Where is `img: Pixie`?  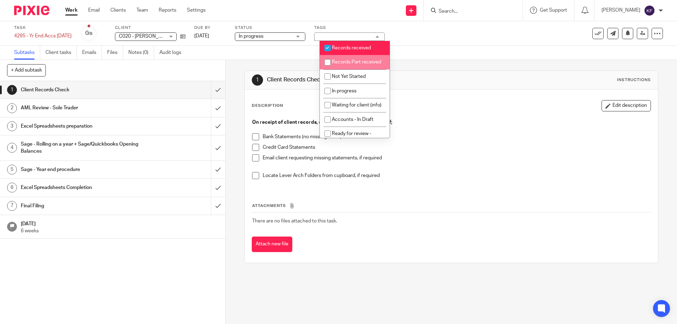
img: Pixie is located at coordinates (32, 10).